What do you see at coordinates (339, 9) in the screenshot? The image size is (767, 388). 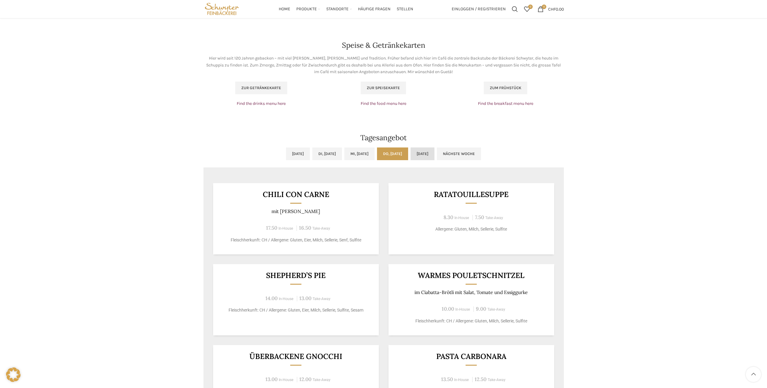 I see `a: Standorte` at bounding box center [339, 9].